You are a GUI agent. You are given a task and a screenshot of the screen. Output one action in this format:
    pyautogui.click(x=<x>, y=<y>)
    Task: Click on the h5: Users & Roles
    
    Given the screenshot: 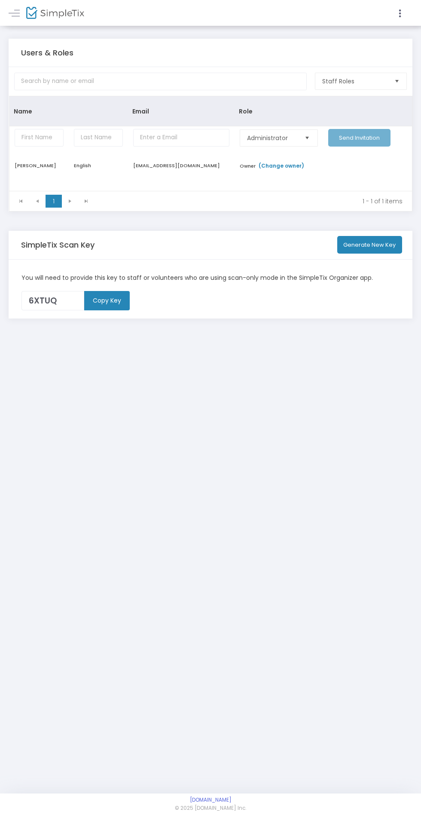 What is the action you would take?
    pyautogui.click(x=47, y=53)
    